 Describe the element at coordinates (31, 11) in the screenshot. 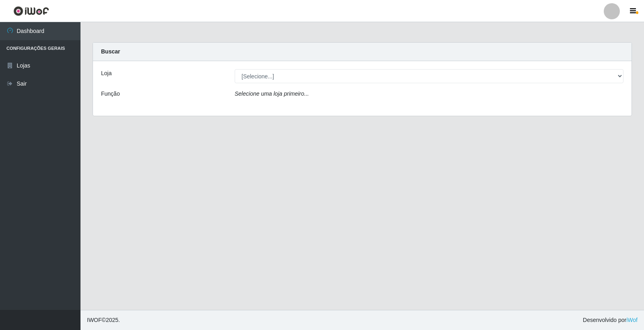

I see `img: CoreUI Logo` at that location.